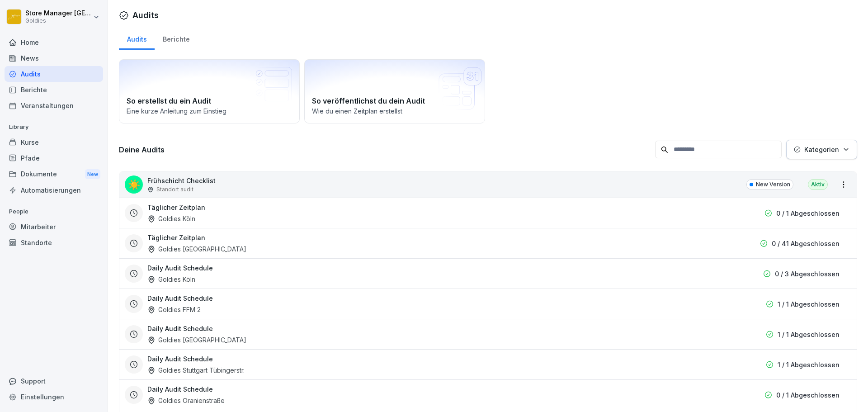 The height and width of the screenshot is (412, 868). I want to click on p: Standort audit, so click(175, 190).